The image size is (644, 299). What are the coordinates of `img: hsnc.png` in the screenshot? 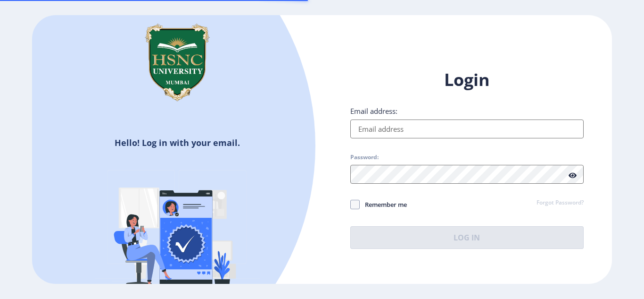 It's located at (177, 62).